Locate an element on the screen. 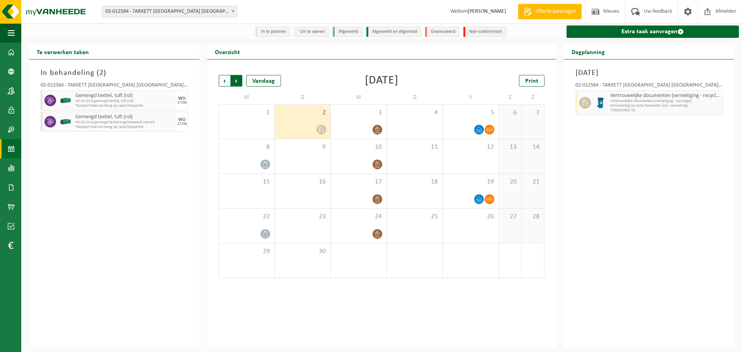 Image resolution: width=742 pixels, height=352 pixels. span: Vorige is located at coordinates (224, 81).